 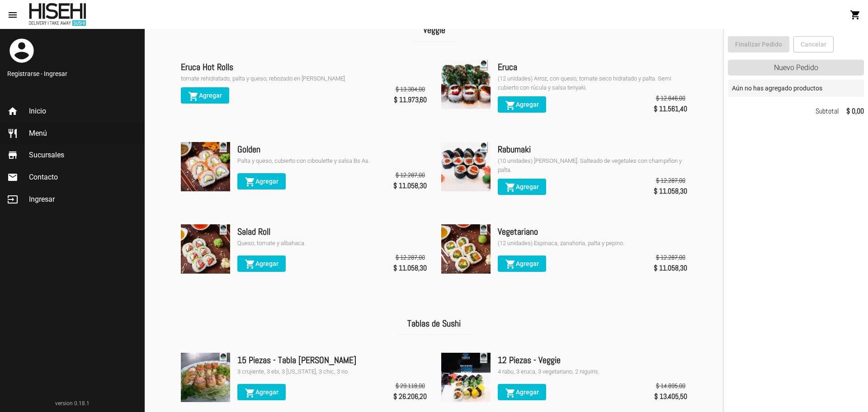 What do you see at coordinates (12, 178) in the screenshot?
I see `mat-icon: email` at bounding box center [12, 178].